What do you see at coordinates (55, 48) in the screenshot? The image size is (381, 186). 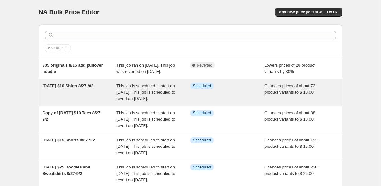 I see `span: Add filter` at bounding box center [55, 48].